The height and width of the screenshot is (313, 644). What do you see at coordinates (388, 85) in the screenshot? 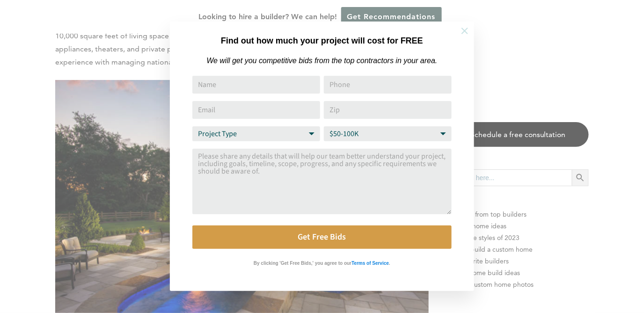
I see `input: Phone` at bounding box center [388, 85].